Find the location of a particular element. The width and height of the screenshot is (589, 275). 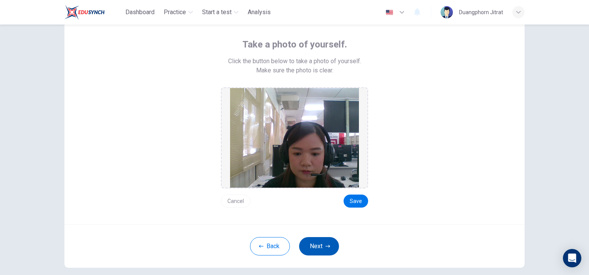

span: Start a test is located at coordinates (217, 12).